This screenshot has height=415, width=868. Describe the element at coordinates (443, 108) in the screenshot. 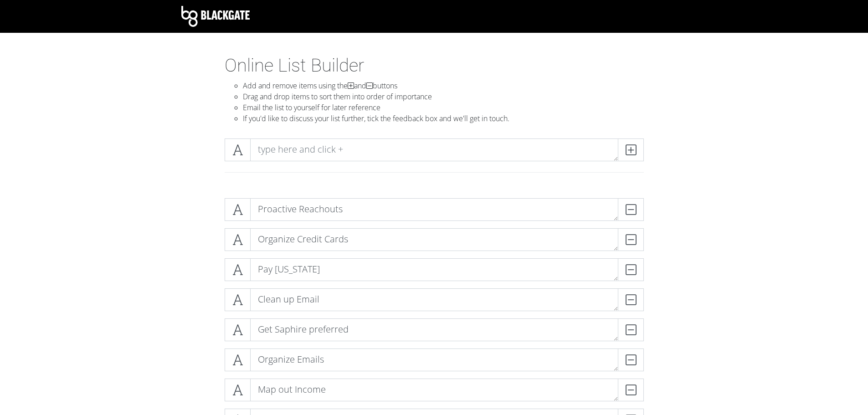

I see `li: Email the list to yourself for later reference` at that location.